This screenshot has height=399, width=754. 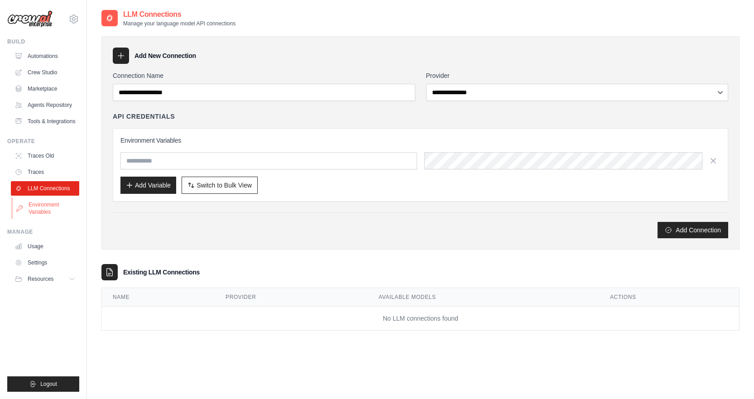 I want to click on button: Add Connection, so click(x=693, y=230).